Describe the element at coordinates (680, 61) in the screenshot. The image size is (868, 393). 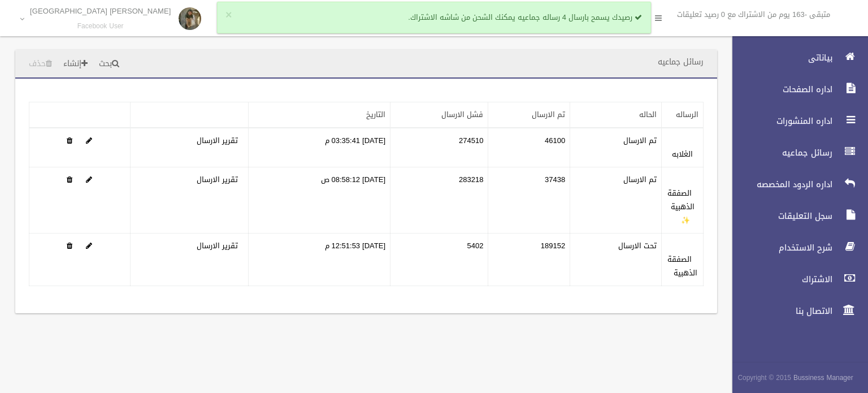
I see `header: رسائل جماعيه` at that location.